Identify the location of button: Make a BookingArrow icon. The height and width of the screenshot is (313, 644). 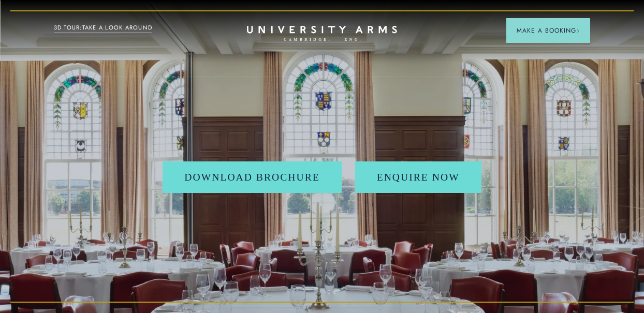
(549, 30).